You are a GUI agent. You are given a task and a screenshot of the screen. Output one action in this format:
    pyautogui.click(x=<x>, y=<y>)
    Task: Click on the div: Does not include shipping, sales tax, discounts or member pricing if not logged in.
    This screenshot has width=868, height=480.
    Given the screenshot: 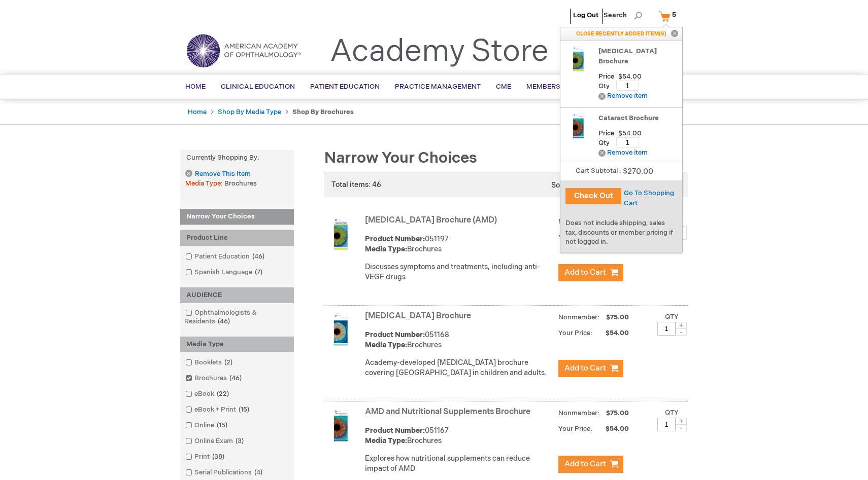 What is the action you would take?
    pyautogui.click(x=621, y=233)
    